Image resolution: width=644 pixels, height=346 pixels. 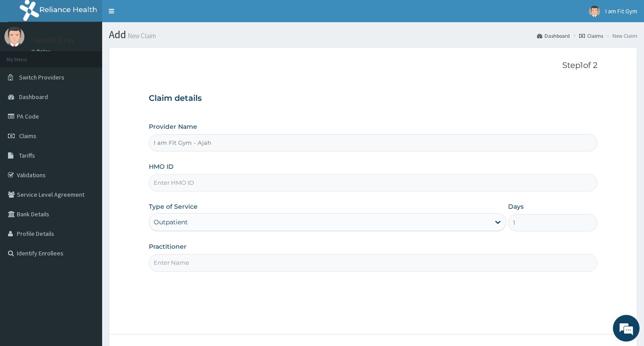 I want to click on p: Step 1 of 2, so click(x=373, y=66).